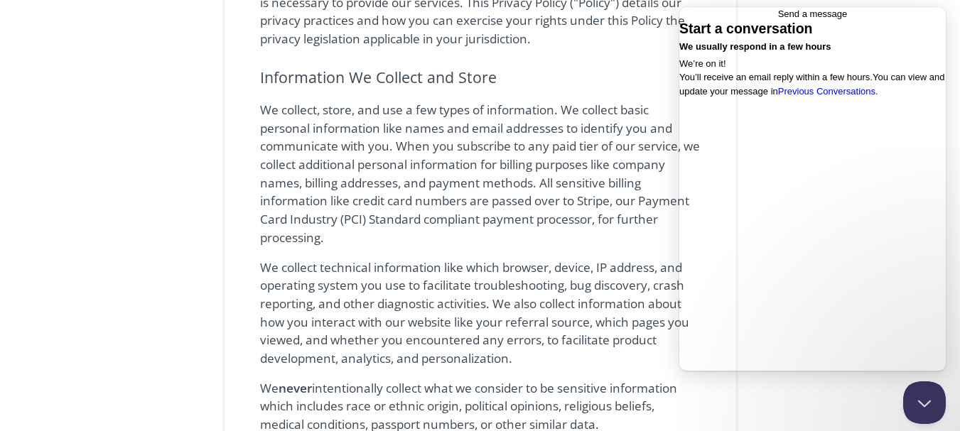 Image resolution: width=960 pixels, height=431 pixels. What do you see at coordinates (480, 313) in the screenshot?
I see `p: We collect technical information like which browser, device, IP address, and operating system you...` at bounding box center [480, 313].